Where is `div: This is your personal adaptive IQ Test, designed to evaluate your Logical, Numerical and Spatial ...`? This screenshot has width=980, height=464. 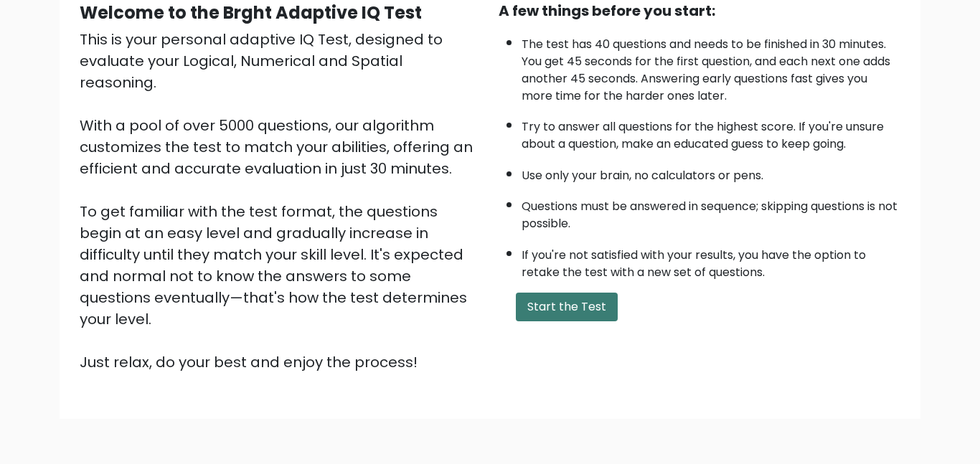
div: This is your personal adaptive IQ Test, designed to evaluate your Logical, Numerical and Spatial ... is located at coordinates (281, 201).